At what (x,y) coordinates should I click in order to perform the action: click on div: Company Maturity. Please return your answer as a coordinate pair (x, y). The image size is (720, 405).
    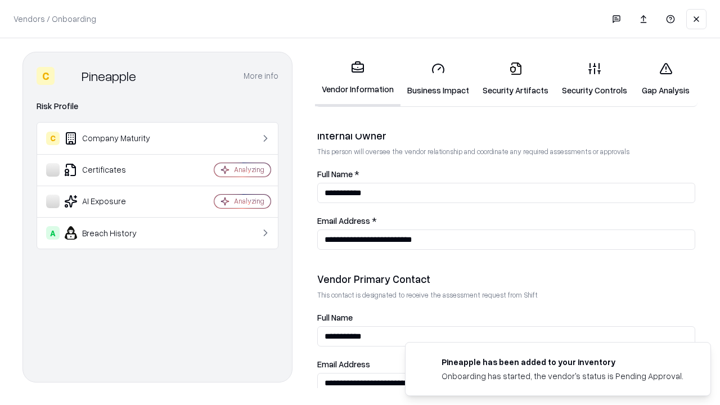
    Looking at the image, I should click on (113, 138).